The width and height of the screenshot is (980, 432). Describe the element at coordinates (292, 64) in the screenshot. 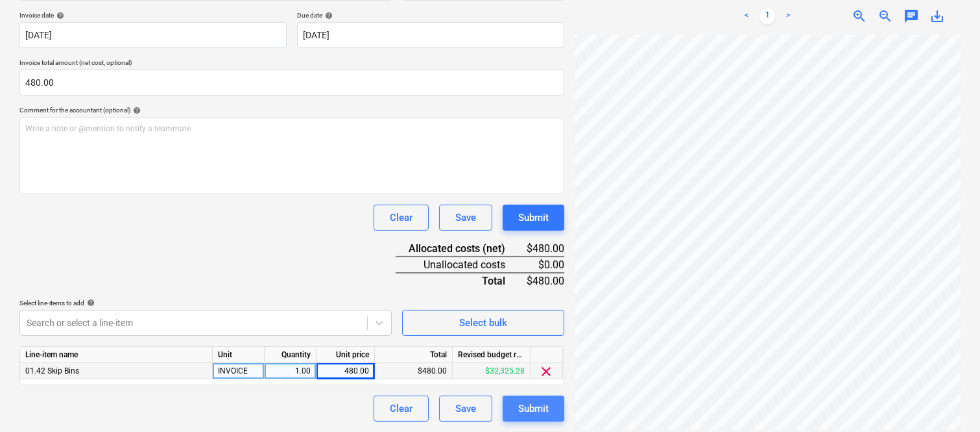

I see `p: Invoice total amount (net cost, optional)` at that location.